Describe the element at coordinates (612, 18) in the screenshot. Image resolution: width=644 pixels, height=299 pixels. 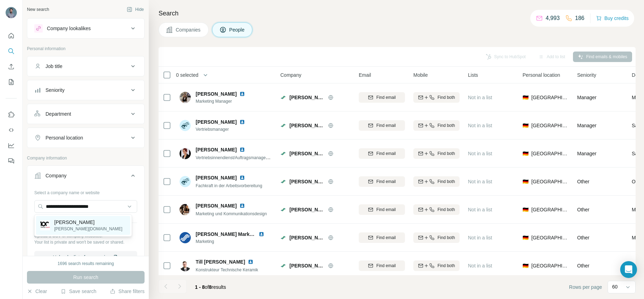
I see `button: Buy credits` at that location.